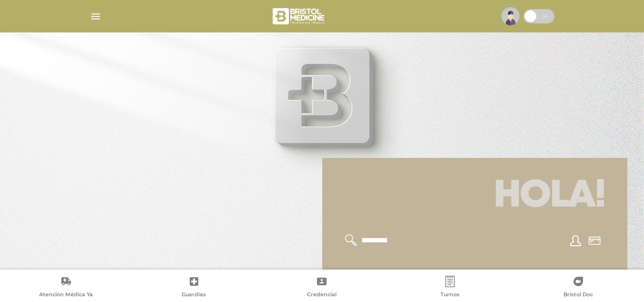  I want to click on img: bristol-medicine-blanco.png, so click(299, 16).